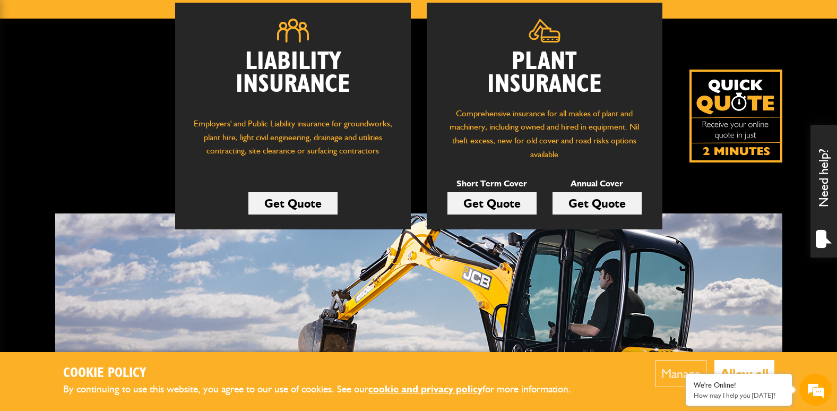 This screenshot has height=411, width=837. I want to click on h2: Cookie Policy, so click(326, 373).